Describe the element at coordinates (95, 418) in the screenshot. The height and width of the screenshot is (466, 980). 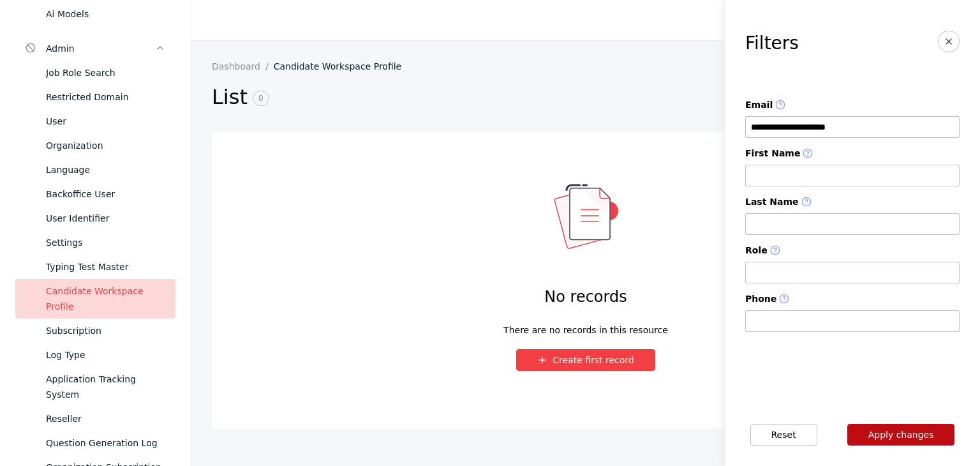
I see `a: Reseller` at that location.